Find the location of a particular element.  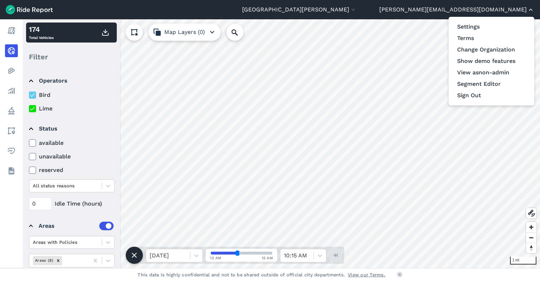

a: Change Organization is located at coordinates (491, 50).